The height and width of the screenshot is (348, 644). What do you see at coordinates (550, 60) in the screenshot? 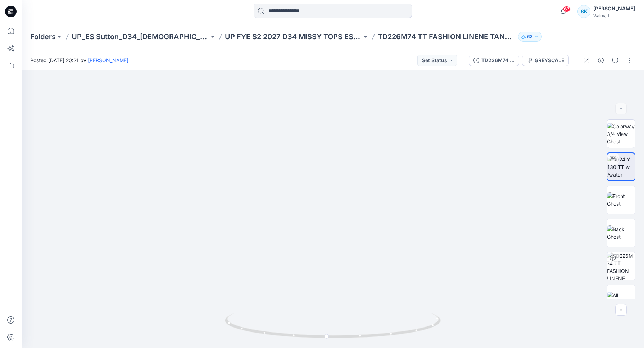
I see `div: GREYSCALE` at bounding box center [550, 60].